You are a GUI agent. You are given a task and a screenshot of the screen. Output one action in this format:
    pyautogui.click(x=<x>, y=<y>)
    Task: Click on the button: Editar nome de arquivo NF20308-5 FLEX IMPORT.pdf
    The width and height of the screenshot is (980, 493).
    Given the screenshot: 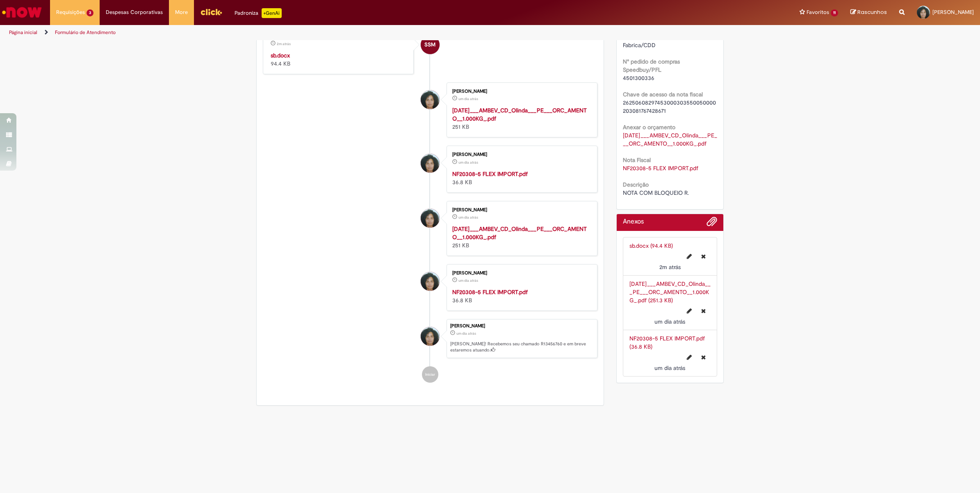 What is the action you would take?
    pyautogui.click(x=689, y=357)
    